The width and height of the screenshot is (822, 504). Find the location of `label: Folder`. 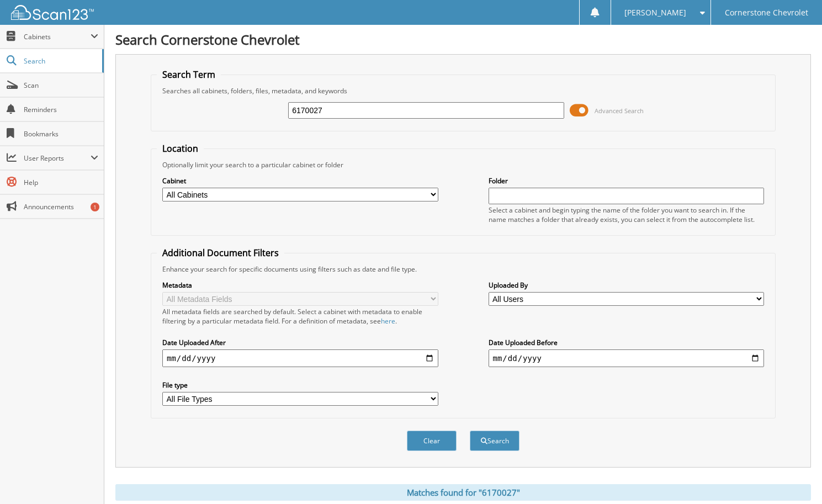

label: Folder is located at coordinates (627, 180).